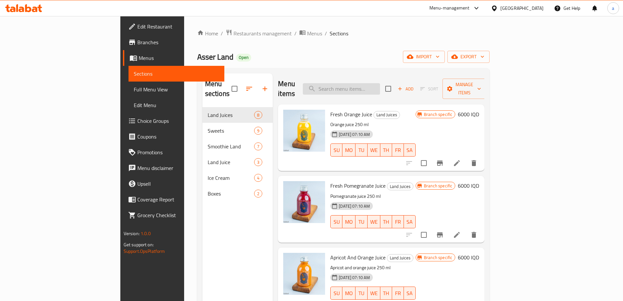 The width and height of the screenshot is (623, 301). I want to click on span: TH, so click(386, 222).